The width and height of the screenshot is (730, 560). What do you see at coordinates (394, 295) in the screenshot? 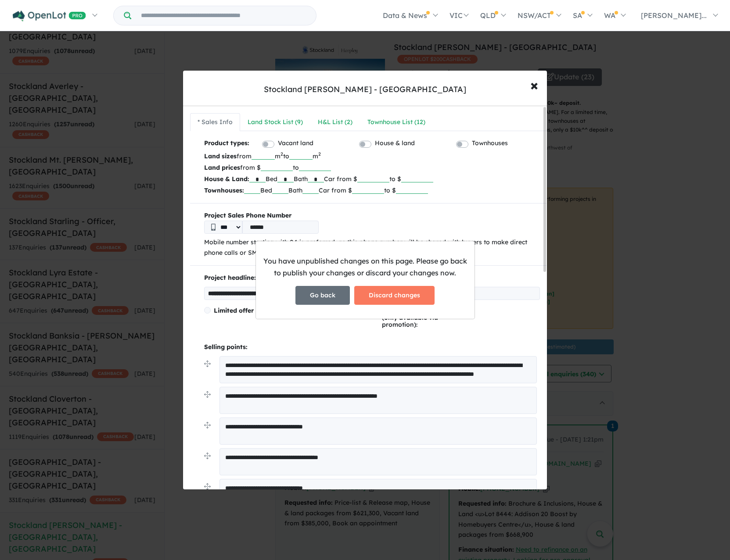
I see `button: Discard changes` at bounding box center [394, 295].